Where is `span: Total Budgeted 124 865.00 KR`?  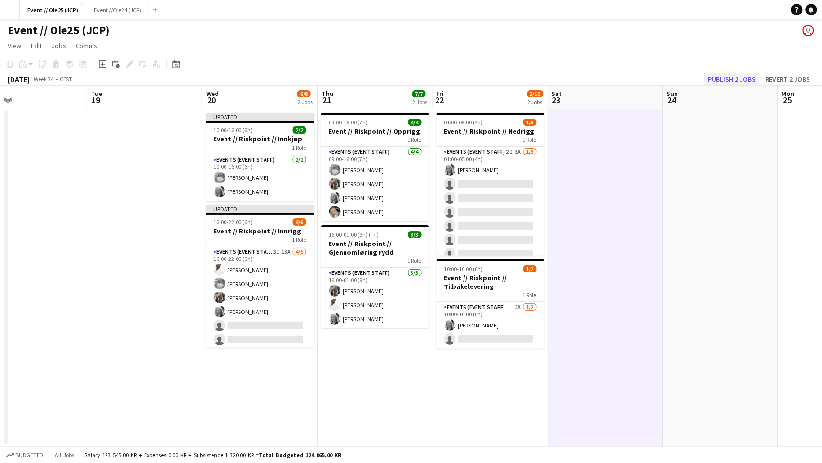
span: Total Budgeted 124 865.00 KR is located at coordinates (300, 455).